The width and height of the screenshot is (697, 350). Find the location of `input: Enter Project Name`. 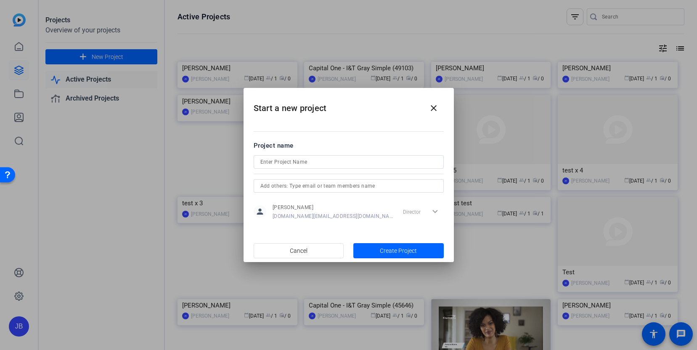

input: Enter Project Name is located at coordinates (349, 162).